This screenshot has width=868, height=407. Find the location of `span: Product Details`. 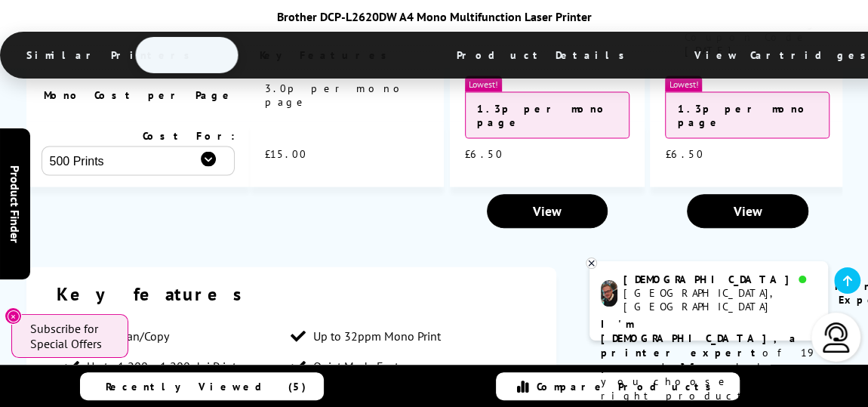

span: Product Details is located at coordinates (544, 55).